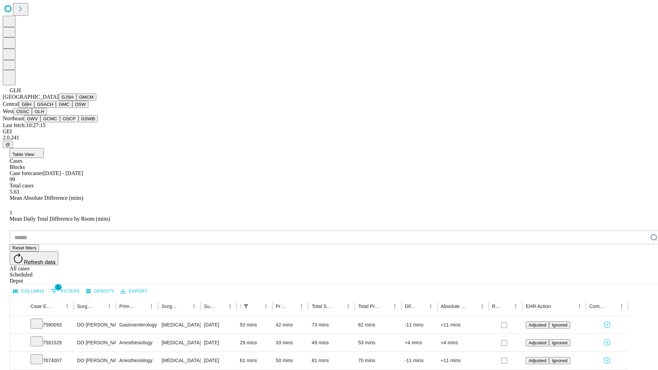 The image size is (658, 370). What do you see at coordinates (12, 179) in the screenshot?
I see `span: 99` at bounding box center [12, 179].